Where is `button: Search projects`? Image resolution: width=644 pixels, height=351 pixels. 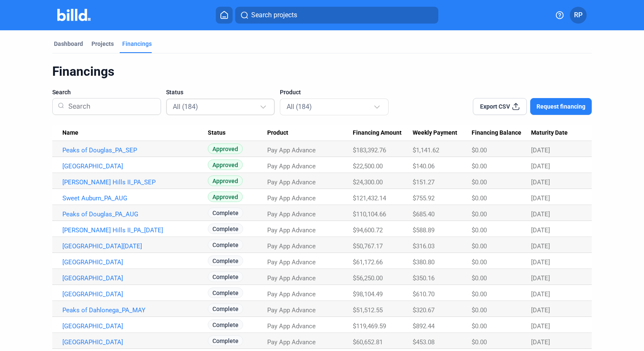 button: Search projects is located at coordinates (337, 15).